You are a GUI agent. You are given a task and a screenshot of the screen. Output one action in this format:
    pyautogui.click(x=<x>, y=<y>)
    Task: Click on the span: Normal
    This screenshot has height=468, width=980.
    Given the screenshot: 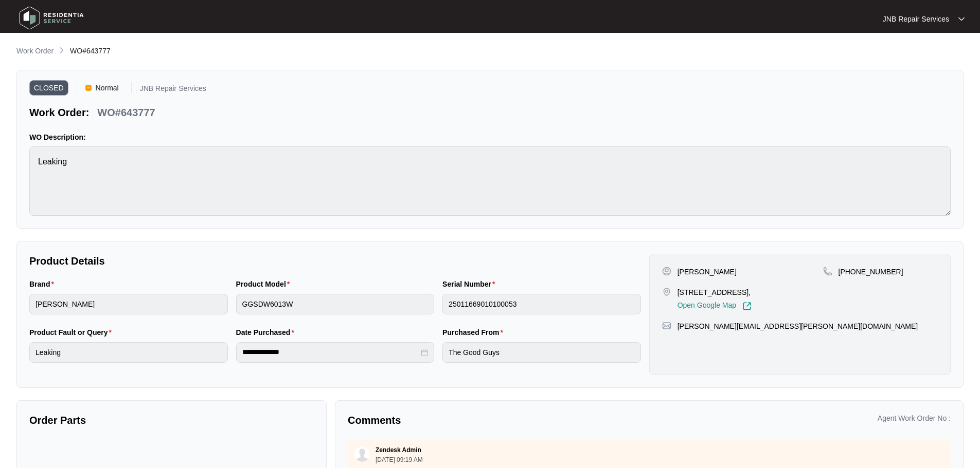 What is the action you would take?
    pyautogui.click(x=107, y=88)
    